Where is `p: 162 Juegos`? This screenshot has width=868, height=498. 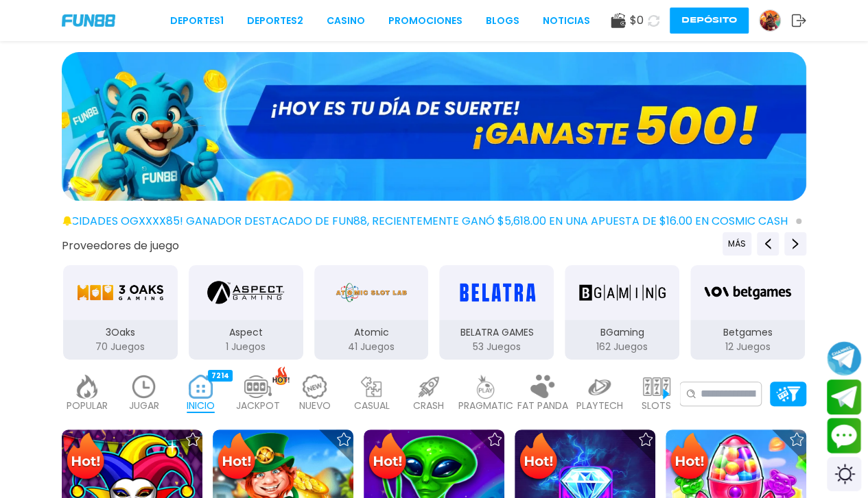 p: 162 Juegos is located at coordinates (622, 347).